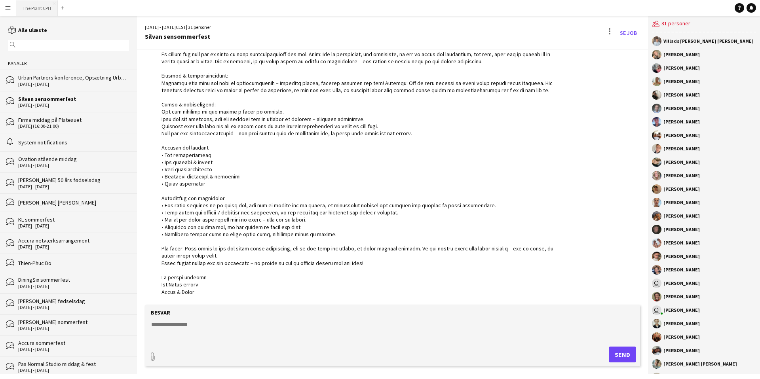 The width and height of the screenshot is (760, 379). I want to click on div: Ovation stående middag, so click(74, 159).